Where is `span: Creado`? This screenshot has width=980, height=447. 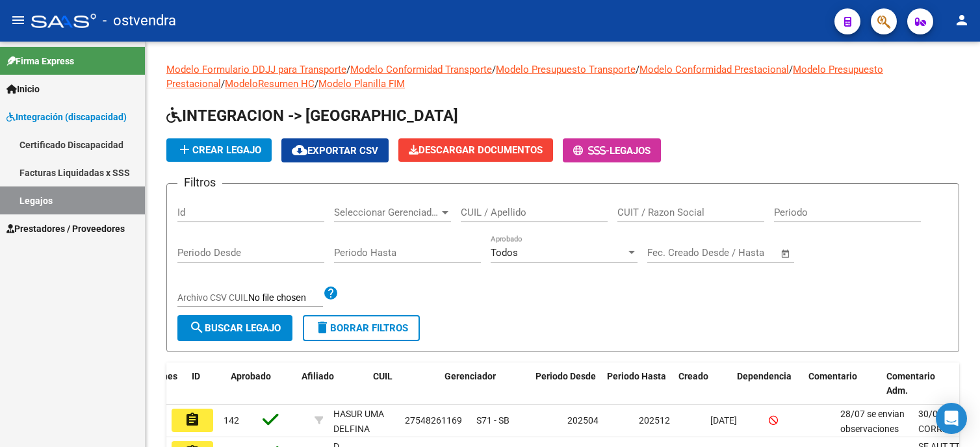
span: Creado is located at coordinates (694, 376).